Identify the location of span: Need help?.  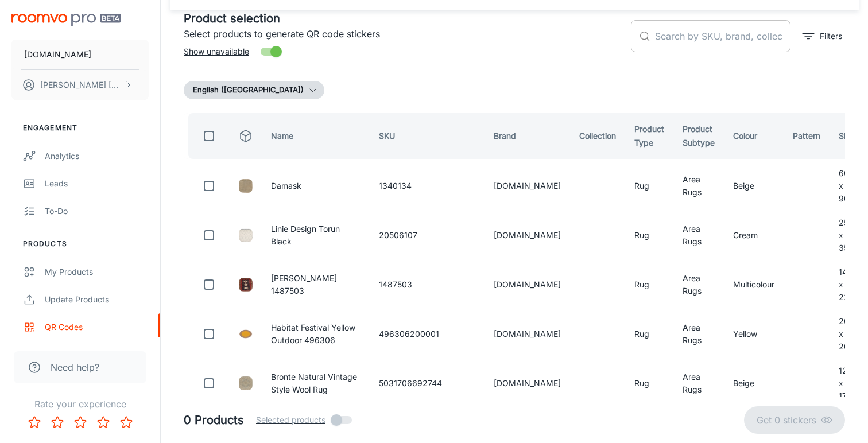
(75, 367).